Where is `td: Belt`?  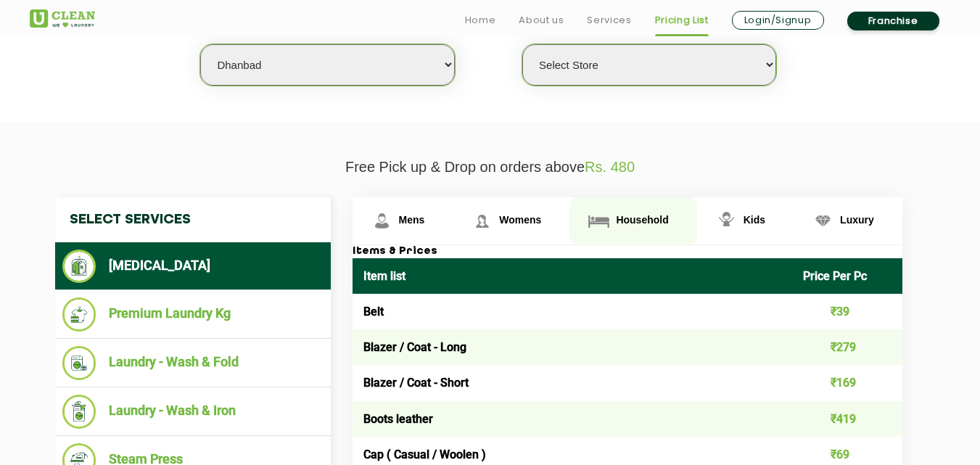
td: Belt is located at coordinates (572, 311).